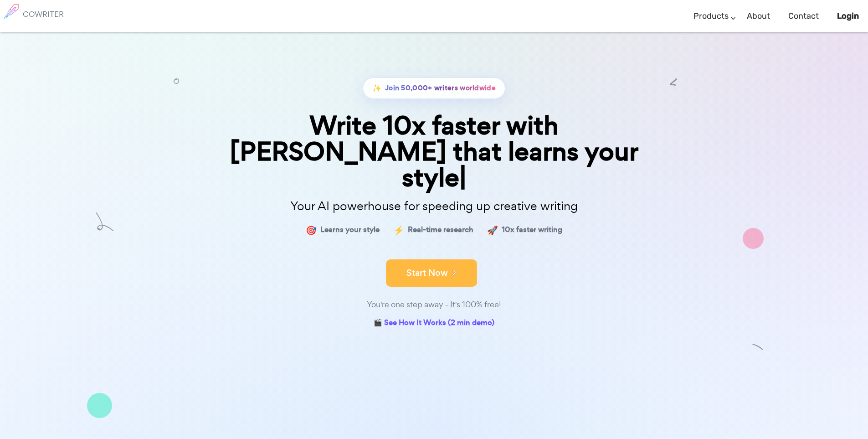 This screenshot has width=868, height=439. I want to click on span: Learns your style, so click(350, 230).